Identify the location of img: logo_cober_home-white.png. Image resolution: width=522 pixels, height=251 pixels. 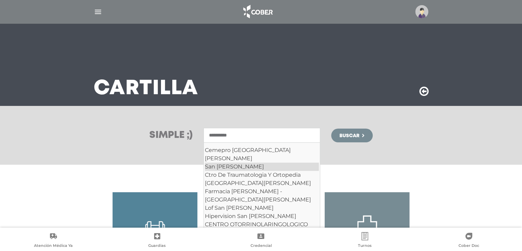
(258, 12).